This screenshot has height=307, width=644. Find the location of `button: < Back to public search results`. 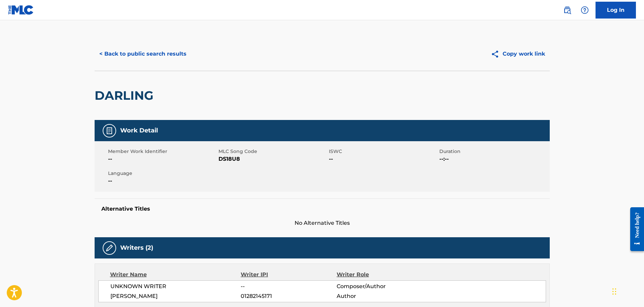

button: < Back to public search results is located at coordinates (143, 54).